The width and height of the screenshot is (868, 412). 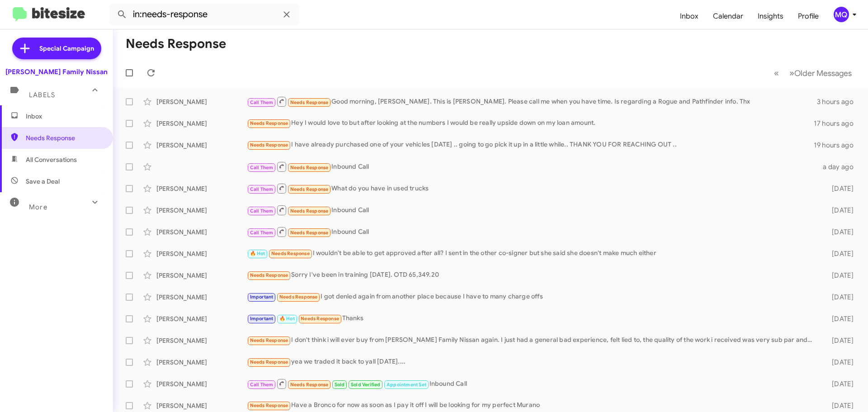 What do you see at coordinates (532, 405) in the screenshot?
I see `div: Have a Bronco for now as soon as I pay it off I will be looking for my perfect Murano` at bounding box center [532, 405].